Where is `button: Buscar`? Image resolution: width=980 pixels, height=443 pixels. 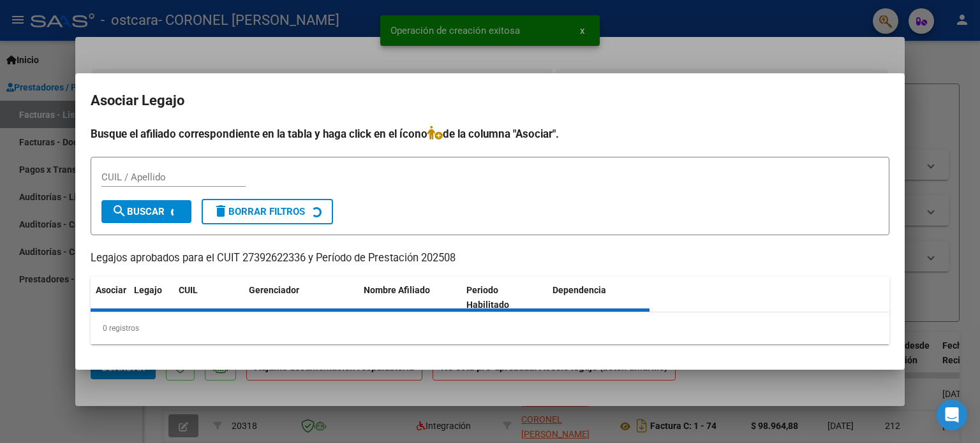 button: Buscar is located at coordinates (146, 212).